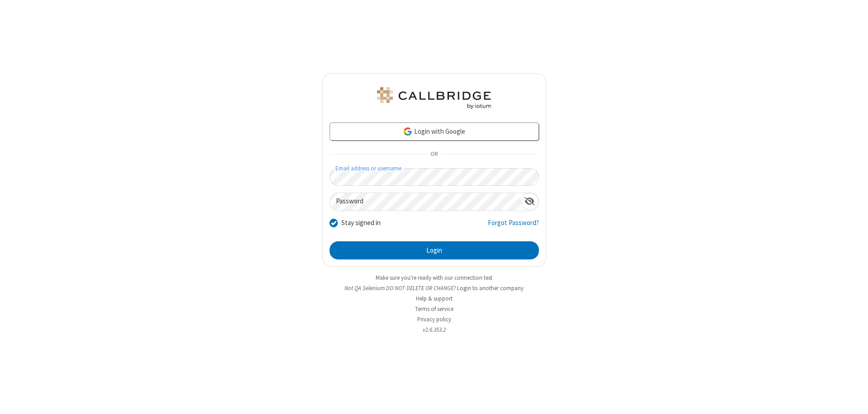 Image resolution: width=868 pixels, height=414 pixels. I want to click on label: Stay signed in, so click(361, 223).